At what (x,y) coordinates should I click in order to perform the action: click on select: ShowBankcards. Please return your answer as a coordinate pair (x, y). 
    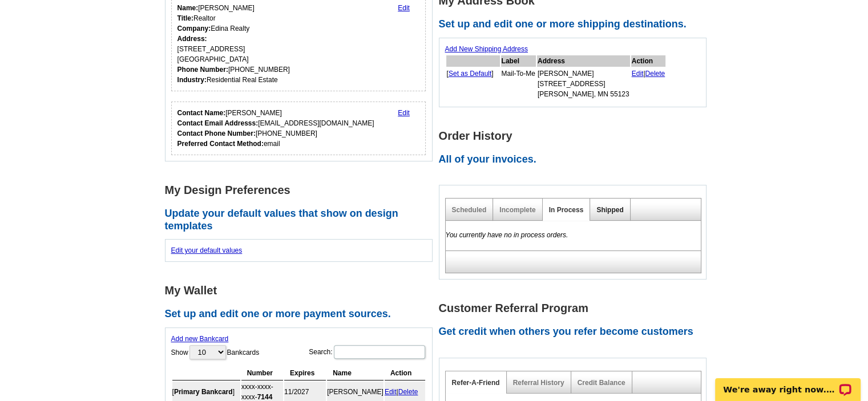
    Looking at the image, I should click on (208, 352).